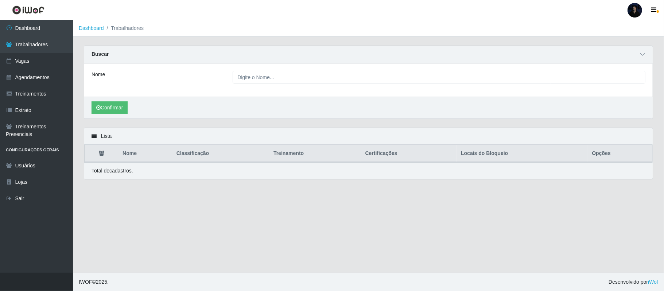  What do you see at coordinates (439, 77) in the screenshot?
I see `input: Digite o Nome...` at bounding box center [439, 77].